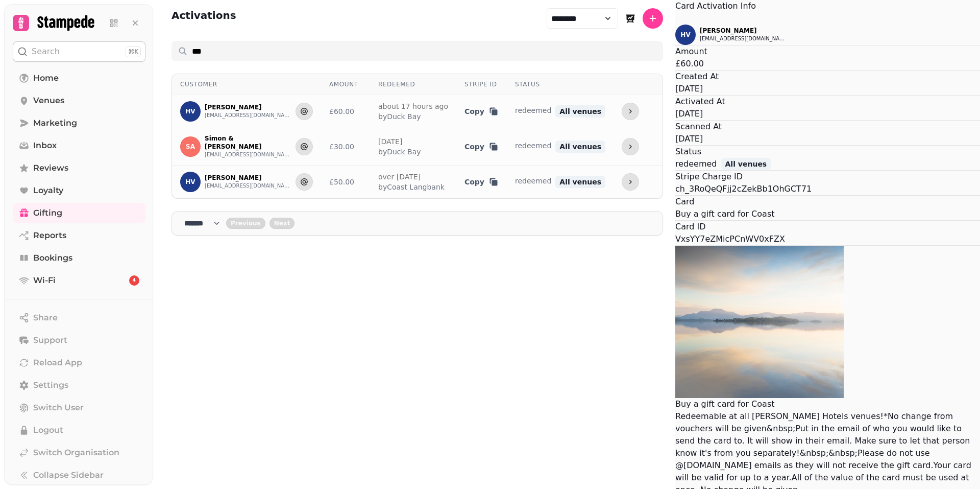 The height and width of the screenshot is (489, 980). I want to click on span: Switch User, so click(58, 408).